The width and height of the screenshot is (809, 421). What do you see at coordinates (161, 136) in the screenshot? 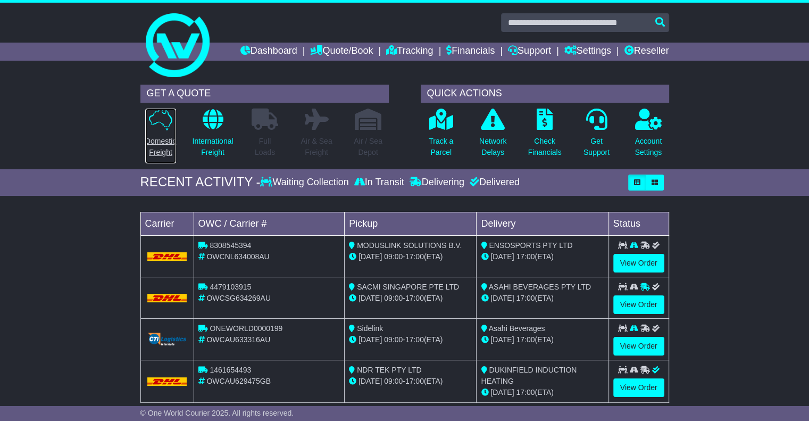
I see `a: DomesticFreight` at bounding box center [161, 136].